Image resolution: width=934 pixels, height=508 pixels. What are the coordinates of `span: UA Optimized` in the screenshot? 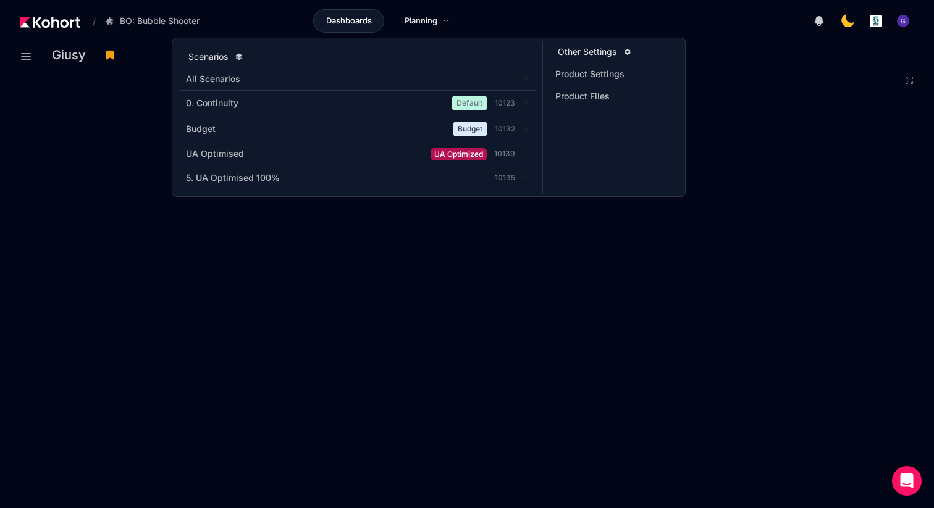 It's located at (458, 154).